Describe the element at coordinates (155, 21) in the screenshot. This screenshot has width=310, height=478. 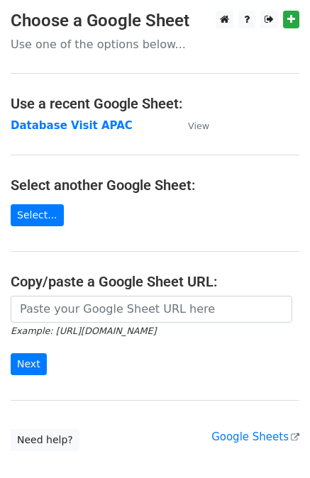
I see `h3: Choose a Google Sheet` at that location.